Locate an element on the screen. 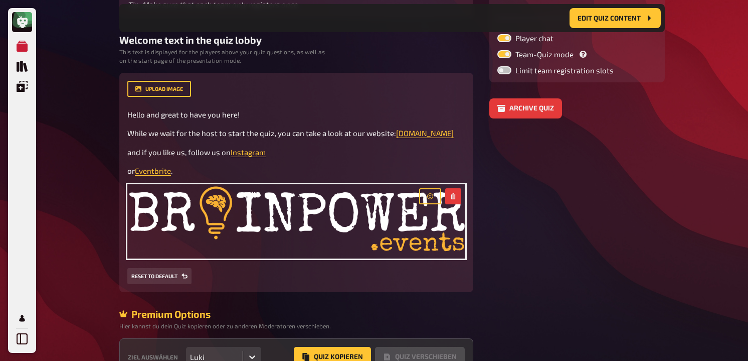 The height and width of the screenshot is (361, 748). span: Edit Quiz content is located at coordinates (609, 18).